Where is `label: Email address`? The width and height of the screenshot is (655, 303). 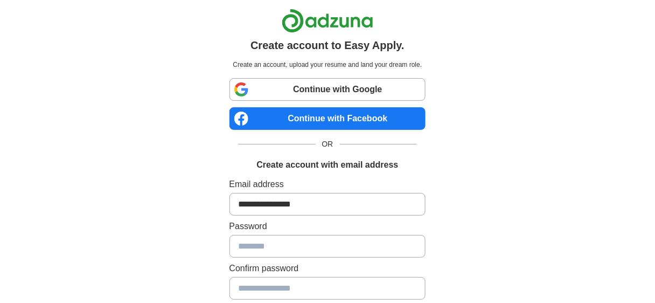 label: Email address is located at coordinates (327, 184).